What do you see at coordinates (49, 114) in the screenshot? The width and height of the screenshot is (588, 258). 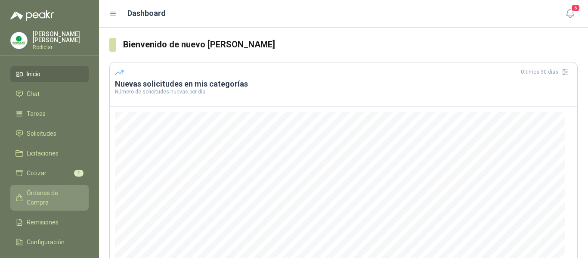 I see `a: Tareas` at bounding box center [49, 114].